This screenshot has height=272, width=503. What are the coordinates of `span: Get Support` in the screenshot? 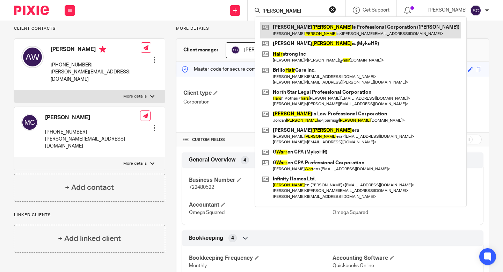 It's located at (376, 10).